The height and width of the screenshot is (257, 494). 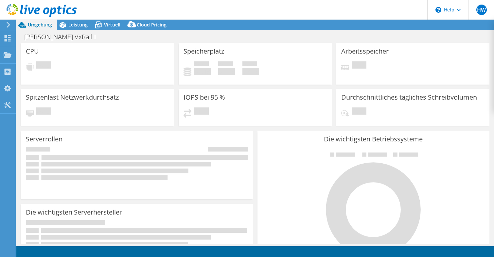 I want to click on h3: Arbeitsspeicher, so click(x=365, y=51).